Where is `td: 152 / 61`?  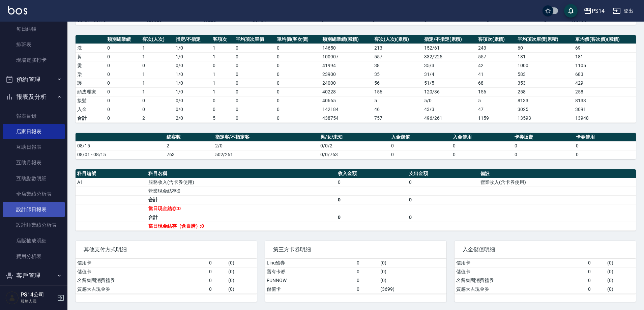 td: 152 / 61 is located at coordinates (450, 48).